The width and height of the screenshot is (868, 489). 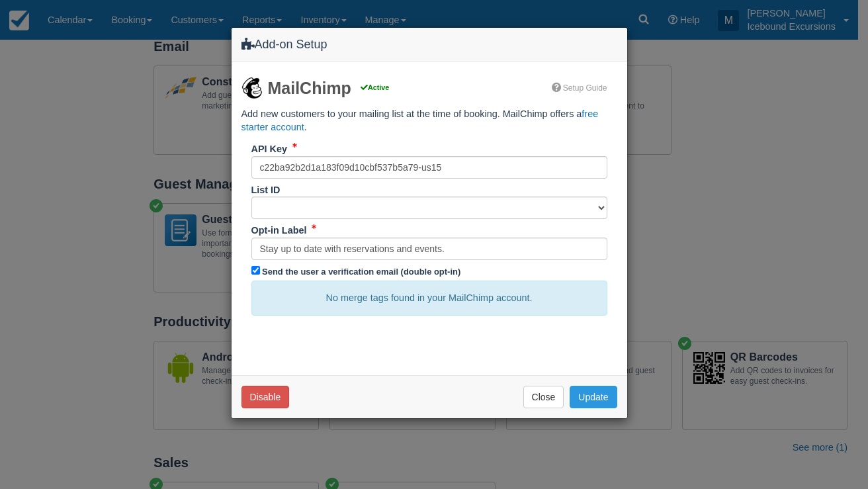 What do you see at coordinates (374, 87) in the screenshot?
I see `sup: Active` at bounding box center [374, 87].